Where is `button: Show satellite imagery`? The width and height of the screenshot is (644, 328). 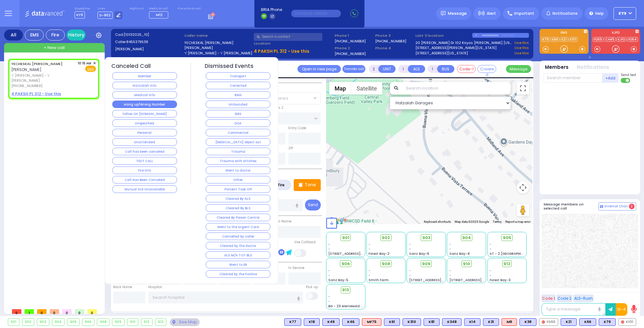 button: Show satellite imagery is located at coordinates (367, 88).